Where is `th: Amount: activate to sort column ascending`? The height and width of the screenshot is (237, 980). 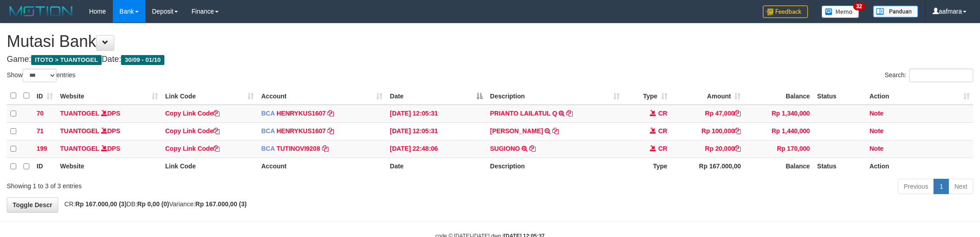
th: Amount: activate to sort column ascending is located at coordinates (708, 96).